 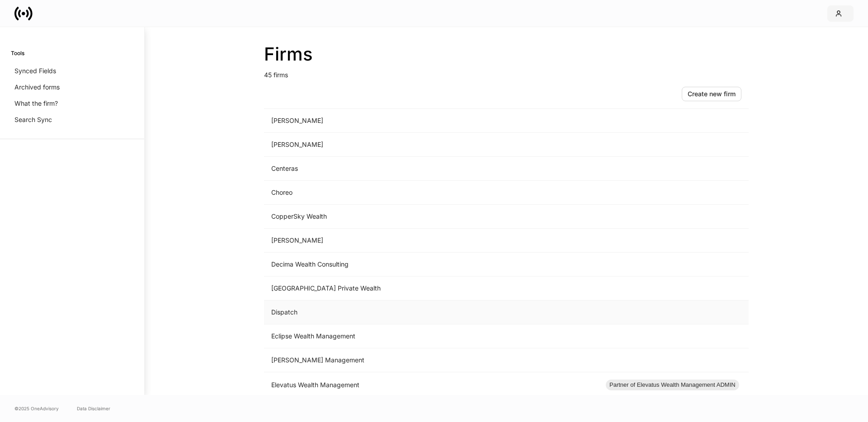 What do you see at coordinates (72, 120) in the screenshot?
I see `a: Search Sync` at bounding box center [72, 120].